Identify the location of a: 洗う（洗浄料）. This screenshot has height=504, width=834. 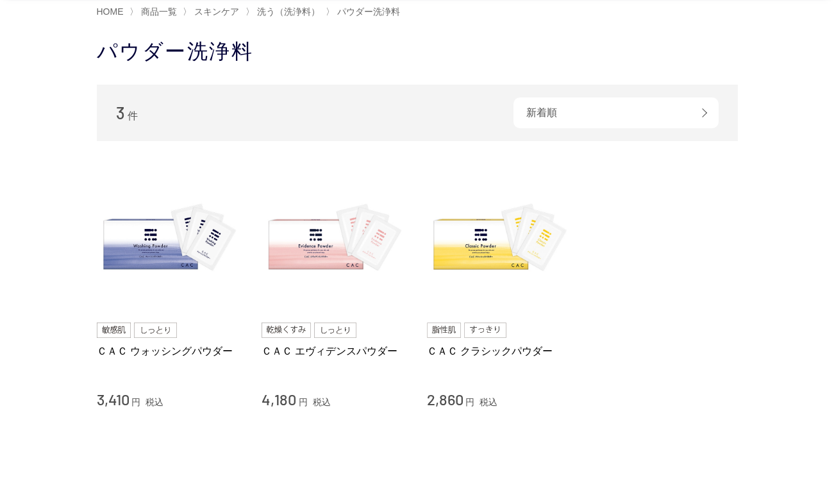
(287, 11).